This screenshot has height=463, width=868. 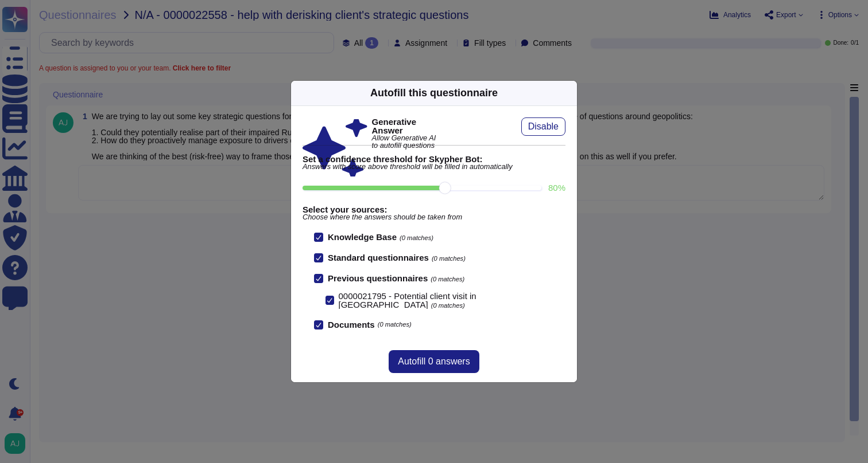 What do you see at coordinates (543, 127) in the screenshot?
I see `span: Disable` at bounding box center [543, 127].